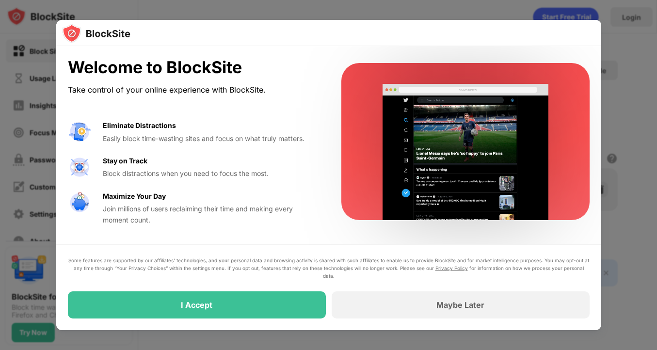 This screenshot has width=657, height=350. I want to click on div: Take control of your online experience with BlockSite., so click(193, 90).